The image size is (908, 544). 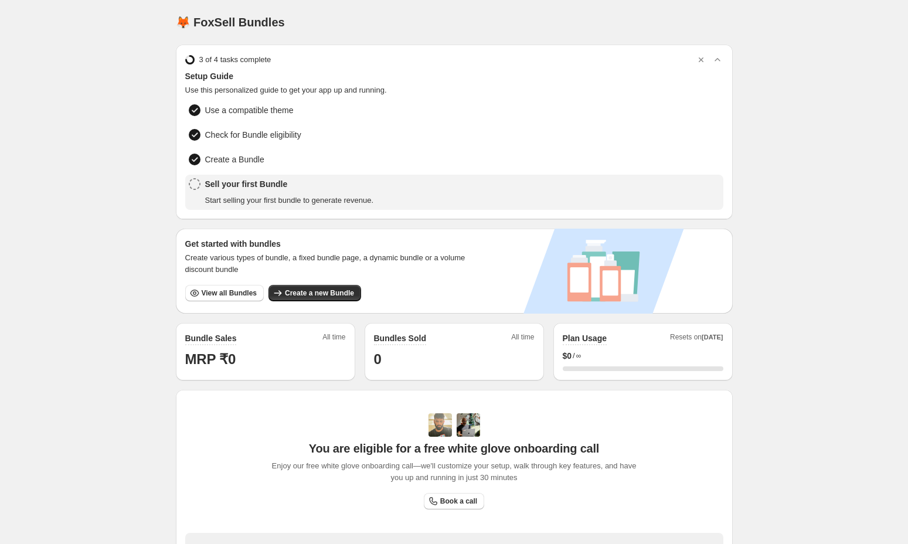 I want to click on h1: MRP ₹0, so click(x=266, y=359).